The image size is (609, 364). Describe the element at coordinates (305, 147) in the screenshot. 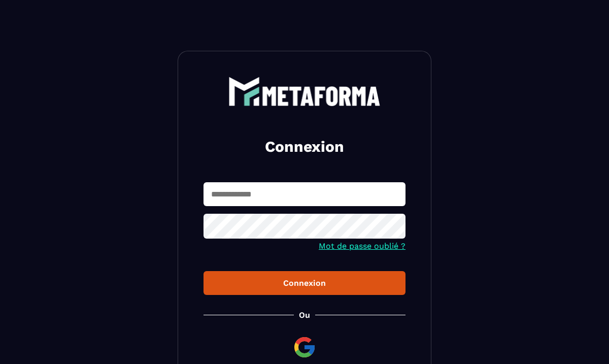

I see `h2: Connexion` at that location.